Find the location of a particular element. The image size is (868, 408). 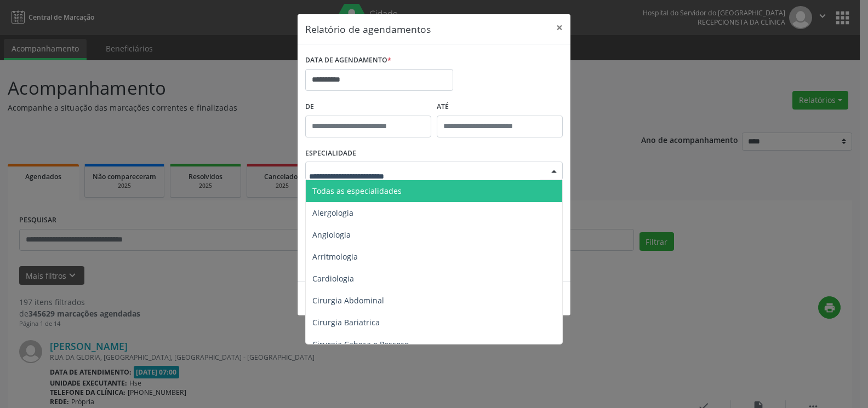

span: Cirurgia Abdominal is located at coordinates (348, 300).